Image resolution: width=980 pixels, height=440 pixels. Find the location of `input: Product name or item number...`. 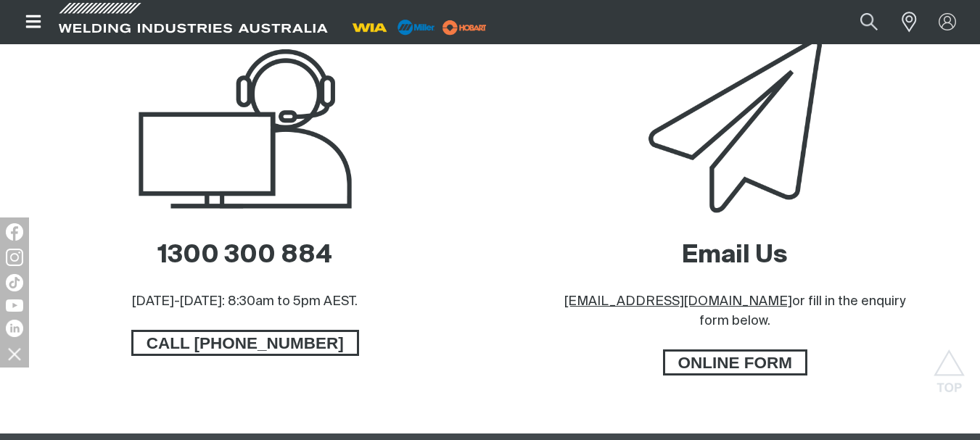

input: Product name or item number... is located at coordinates (860, 22).